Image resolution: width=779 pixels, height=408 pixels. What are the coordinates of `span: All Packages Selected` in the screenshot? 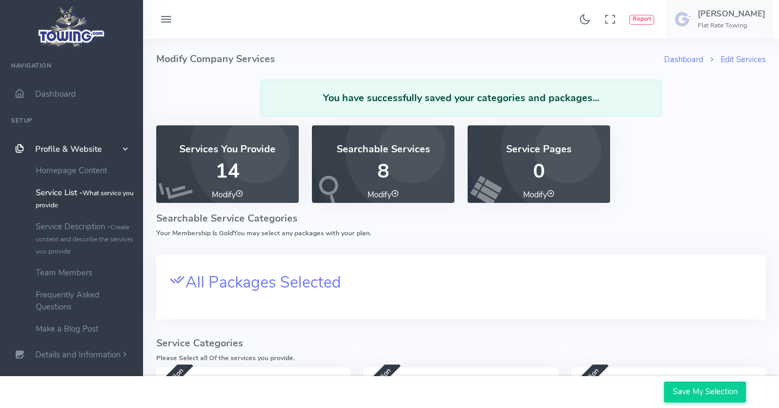 It's located at (263, 282).